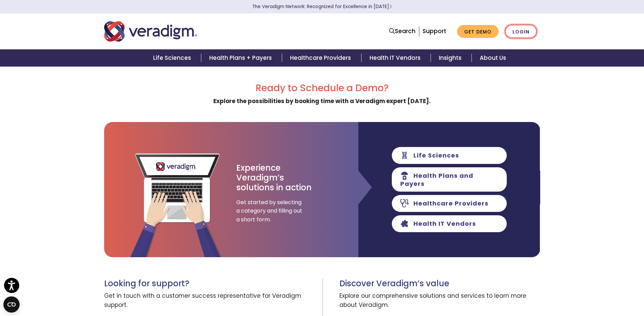  I want to click on a: Healthcare Providers, so click(321, 58).